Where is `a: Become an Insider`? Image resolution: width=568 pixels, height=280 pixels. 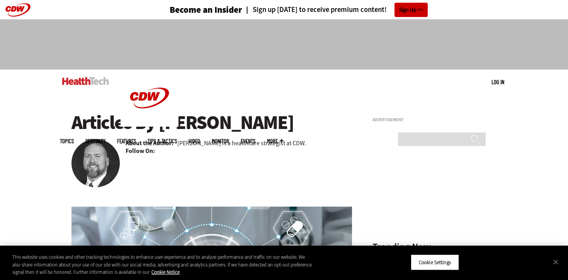 a: Become an Insider is located at coordinates (191, 10).